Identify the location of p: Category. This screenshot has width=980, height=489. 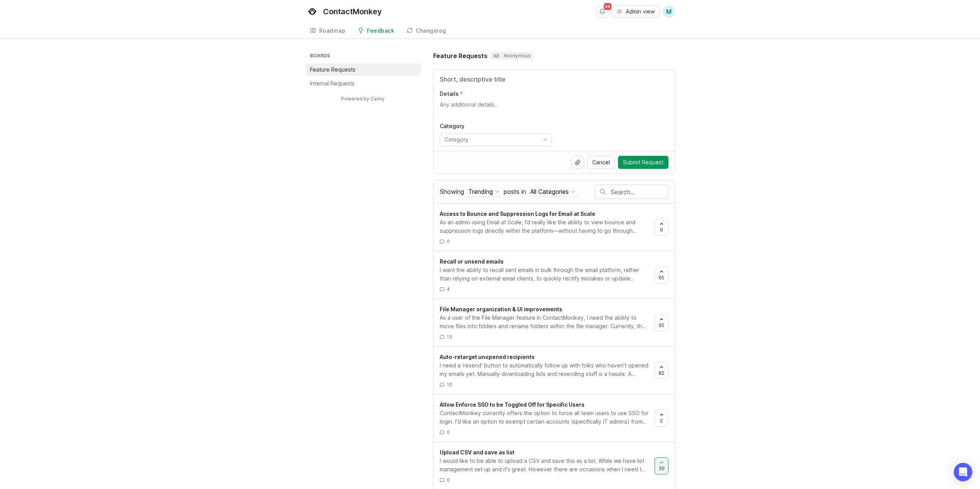
(496, 127).